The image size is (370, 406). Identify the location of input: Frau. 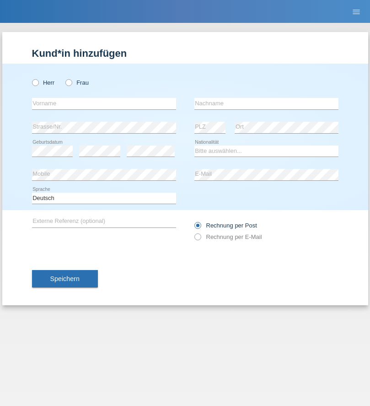
(68, 82).